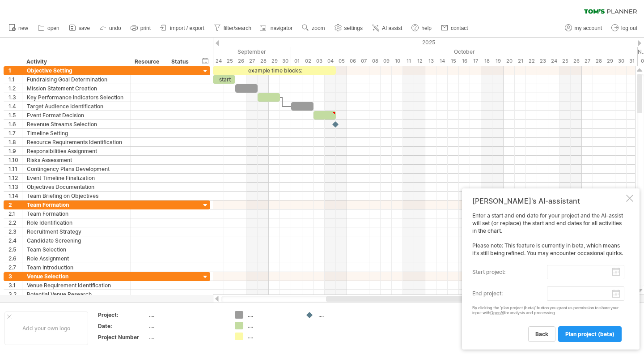 The height and width of the screenshot is (354, 644). Describe the element at coordinates (455, 28) in the screenshot. I see `a: contact` at that location.